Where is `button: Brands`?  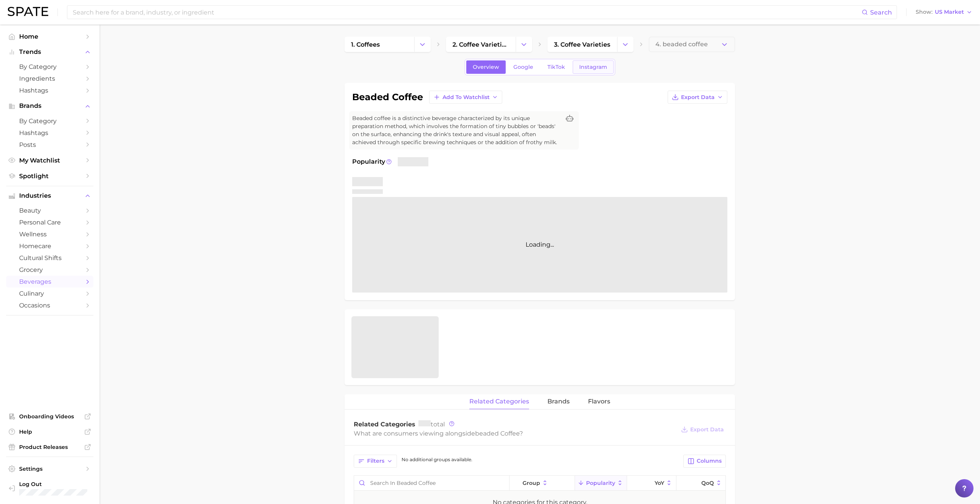 button: Brands is located at coordinates (50, 106).